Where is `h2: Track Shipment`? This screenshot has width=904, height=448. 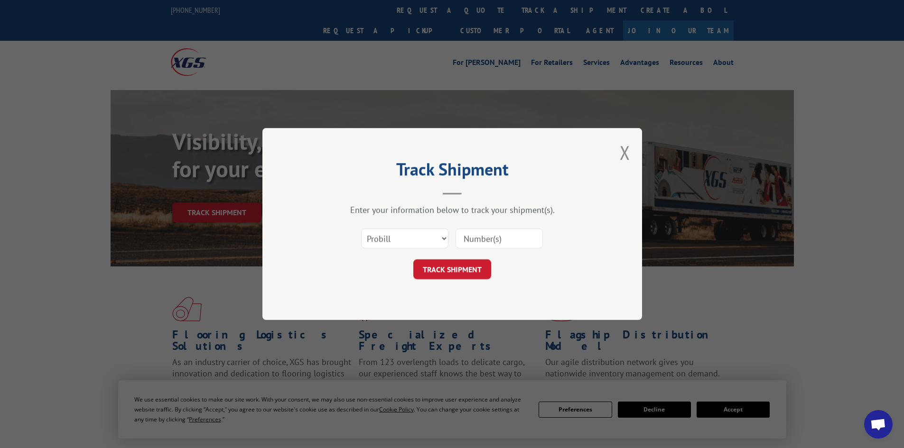
h2: Track Shipment is located at coordinates (452, 172).